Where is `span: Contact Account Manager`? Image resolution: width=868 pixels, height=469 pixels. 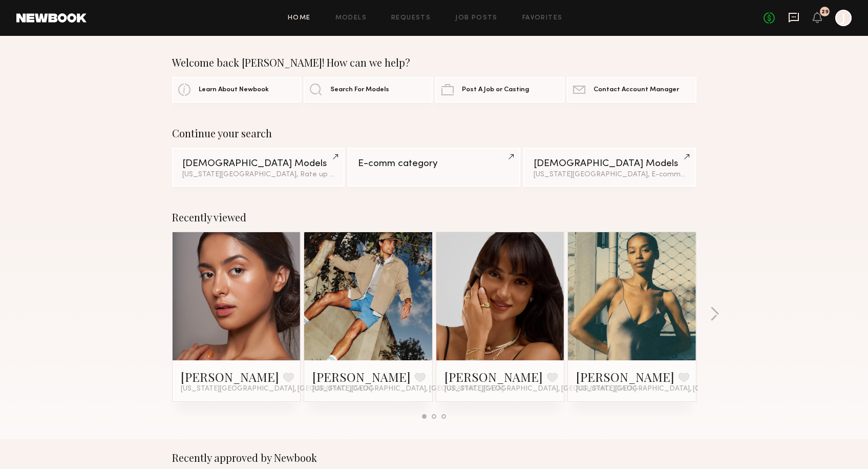 span: Contact Account Manager is located at coordinates (636, 90).